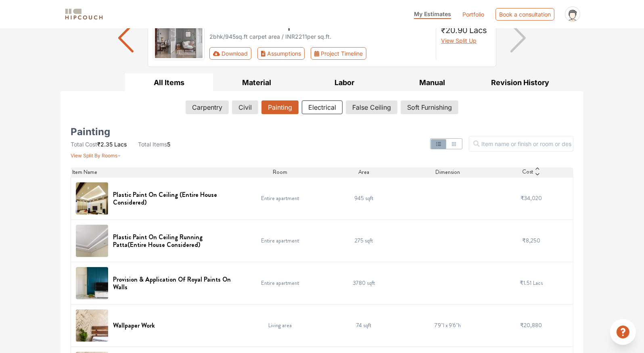 This screenshot has width=644, height=353. Describe the element at coordinates (281, 53) in the screenshot. I see `button: Assumptions` at that location.